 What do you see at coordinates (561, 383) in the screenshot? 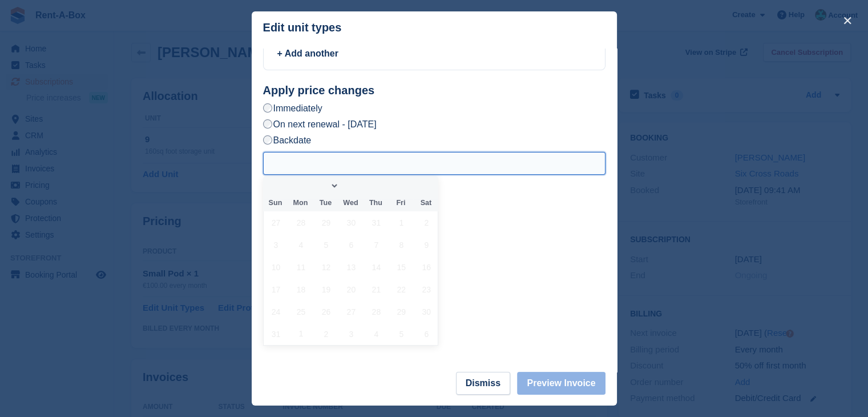
I see `button: Preview Invoice` at bounding box center [561, 383].